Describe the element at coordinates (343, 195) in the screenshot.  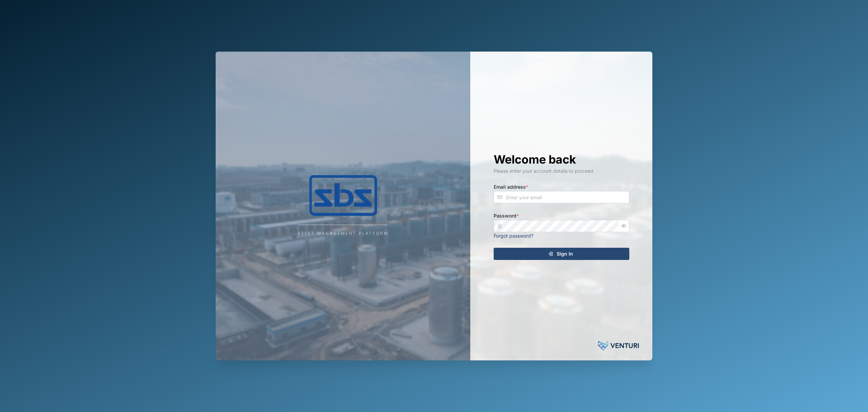
I see `img: Company Logo` at that location.